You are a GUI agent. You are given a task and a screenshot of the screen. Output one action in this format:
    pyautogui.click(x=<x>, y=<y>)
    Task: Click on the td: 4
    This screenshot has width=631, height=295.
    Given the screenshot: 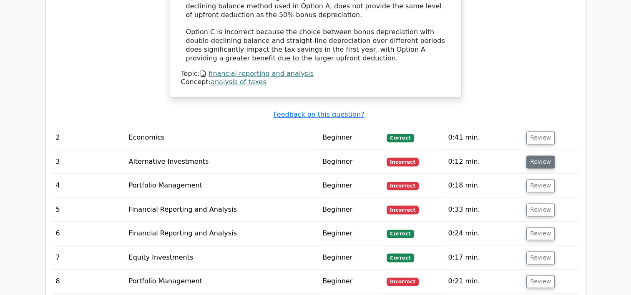 What is the action you would take?
    pyautogui.click(x=89, y=186)
    